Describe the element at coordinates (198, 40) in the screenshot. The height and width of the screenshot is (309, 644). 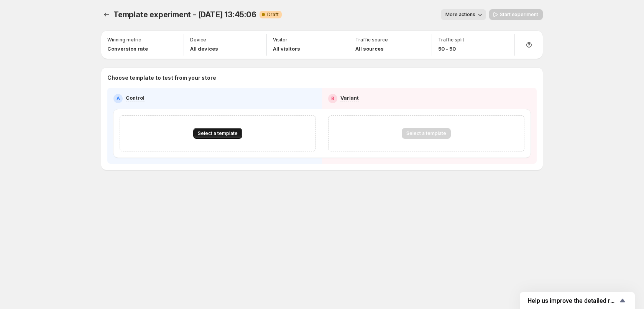
I see `p: Device` at that location.